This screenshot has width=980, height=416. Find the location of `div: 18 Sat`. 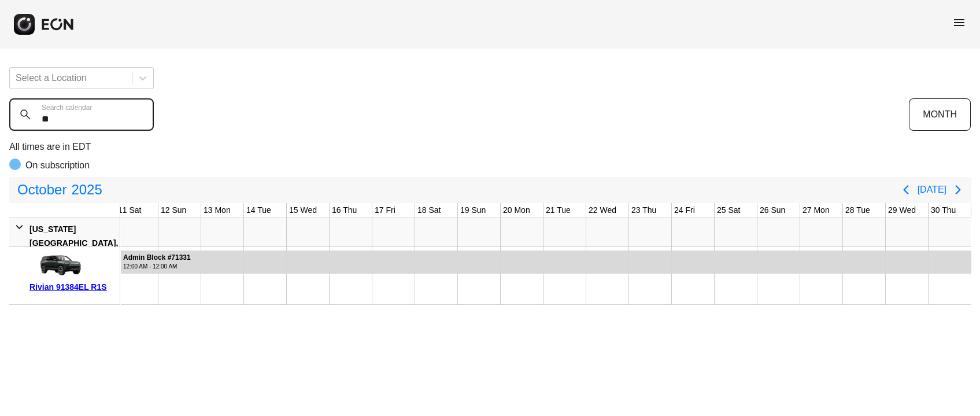

div: 18 Sat is located at coordinates (429, 210).